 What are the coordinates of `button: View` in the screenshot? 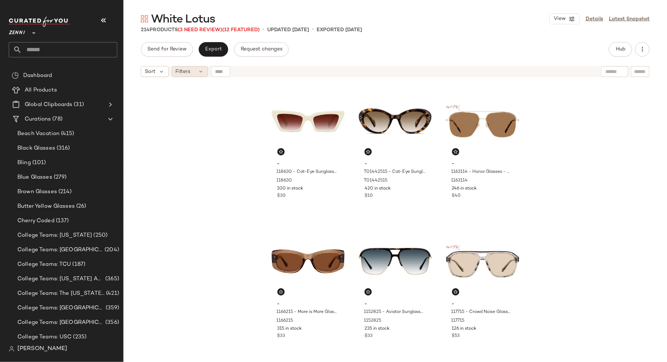 It's located at (565, 19).